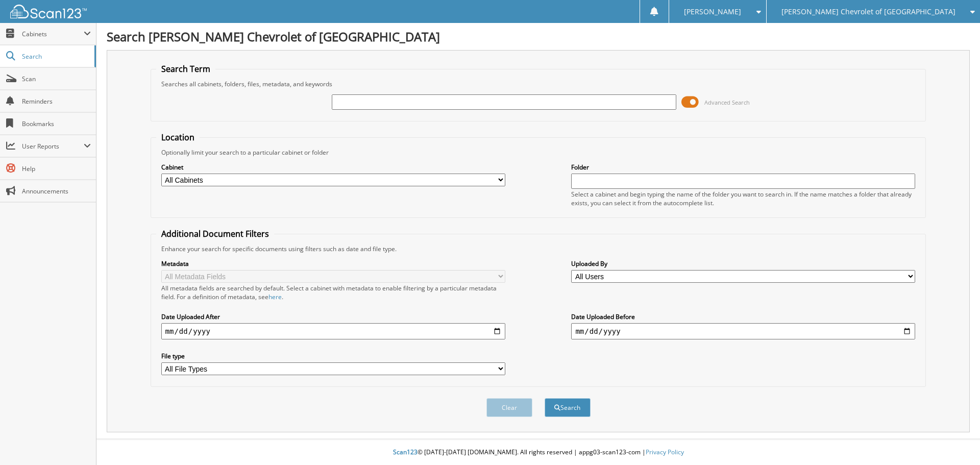  What do you see at coordinates (333, 167) in the screenshot?
I see `label: Cabinet` at bounding box center [333, 167].